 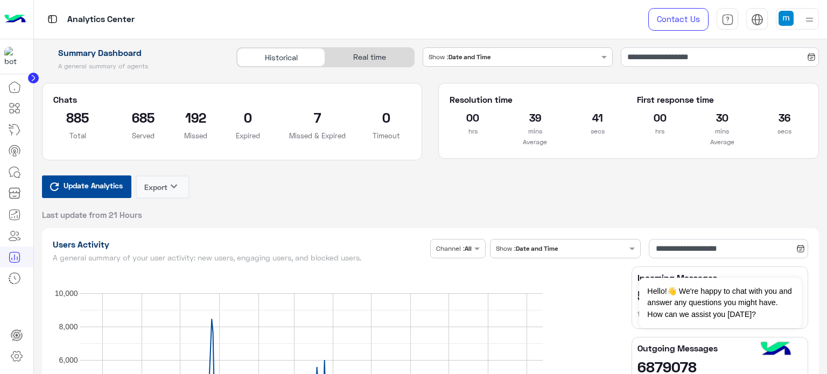 I want to click on div: Historical, so click(x=281, y=57).